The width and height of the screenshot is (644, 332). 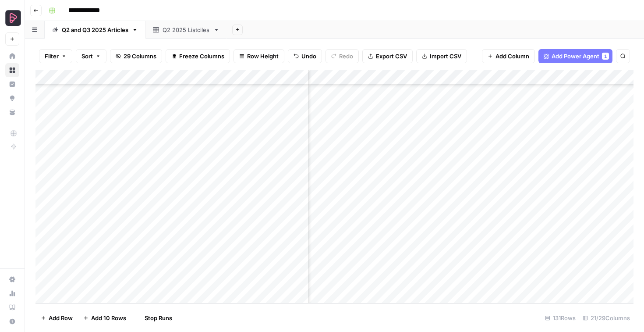 I want to click on span: 29 Columns, so click(x=140, y=56).